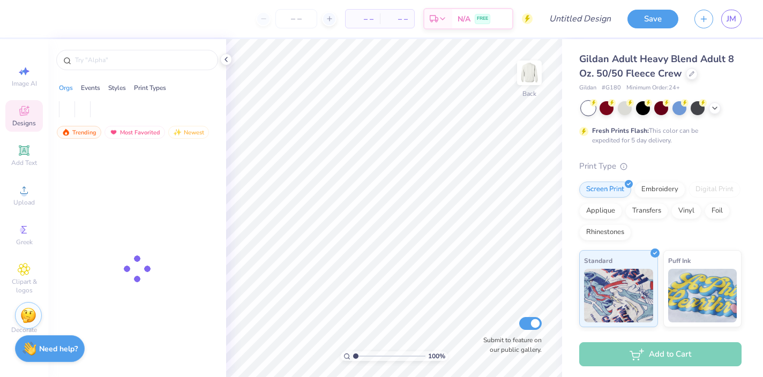 This screenshot has width=763, height=377. Describe the element at coordinates (588, 88) in the screenshot. I see `span: Gildan` at that location.